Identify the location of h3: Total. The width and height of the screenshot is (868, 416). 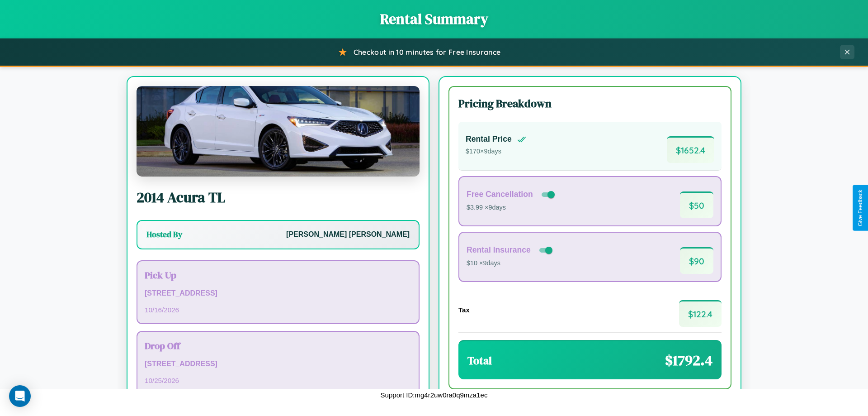
(479, 360).